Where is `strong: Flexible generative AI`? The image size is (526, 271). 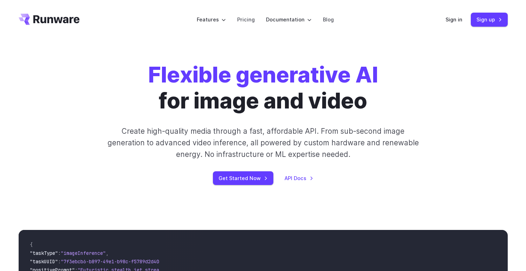 strong: Flexible generative AI is located at coordinates (263, 75).